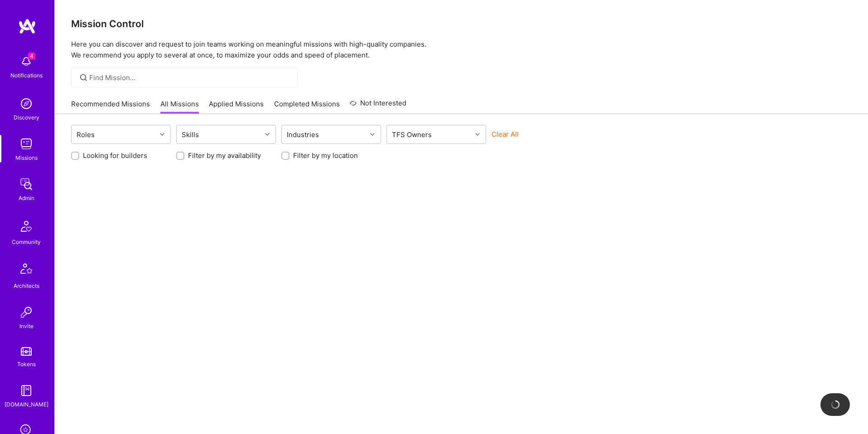  What do you see at coordinates (26, 391) in the screenshot?
I see `img: guide book` at bounding box center [26, 391].